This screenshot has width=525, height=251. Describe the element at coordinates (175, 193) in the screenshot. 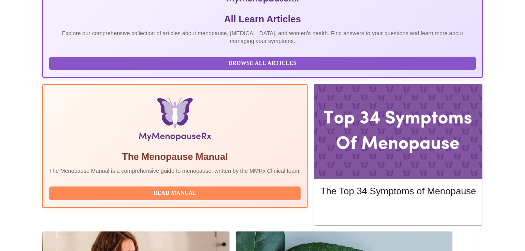

I see `span: Read Manual` at that location.